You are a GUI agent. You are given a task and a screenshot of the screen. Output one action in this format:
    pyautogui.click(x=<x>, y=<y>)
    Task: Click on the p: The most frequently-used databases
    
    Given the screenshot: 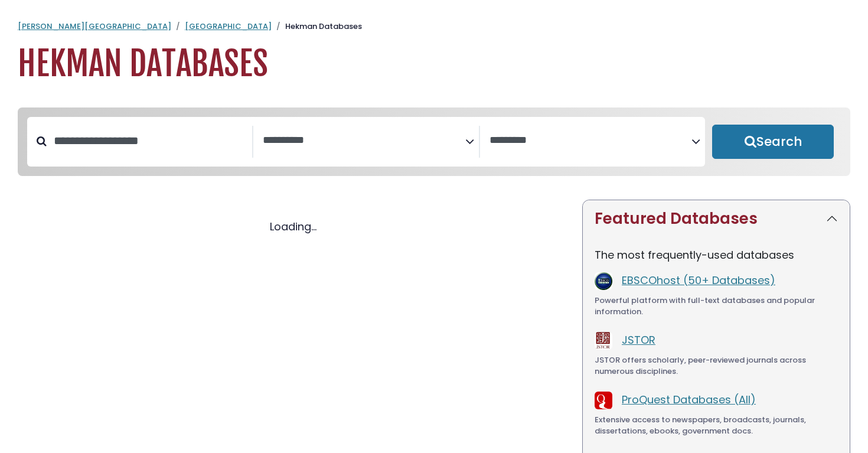 What is the action you would take?
    pyautogui.click(x=716, y=255)
    